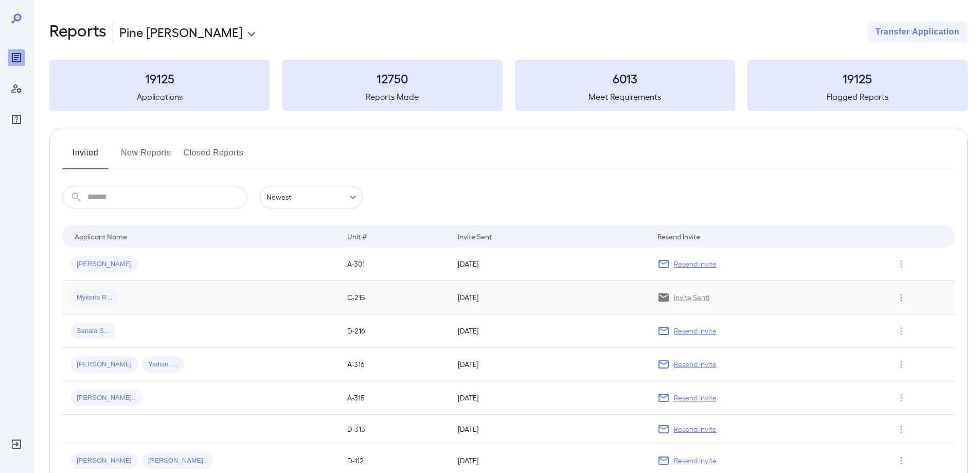 The image size is (980, 473). Describe the element at coordinates (93, 331) in the screenshot. I see `span: Sanaia S...` at that location.